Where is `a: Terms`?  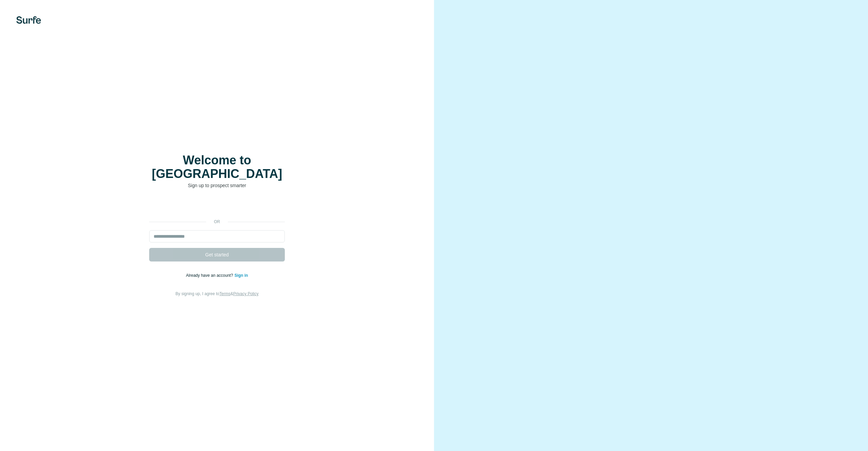
a: Terms is located at coordinates (225, 293).